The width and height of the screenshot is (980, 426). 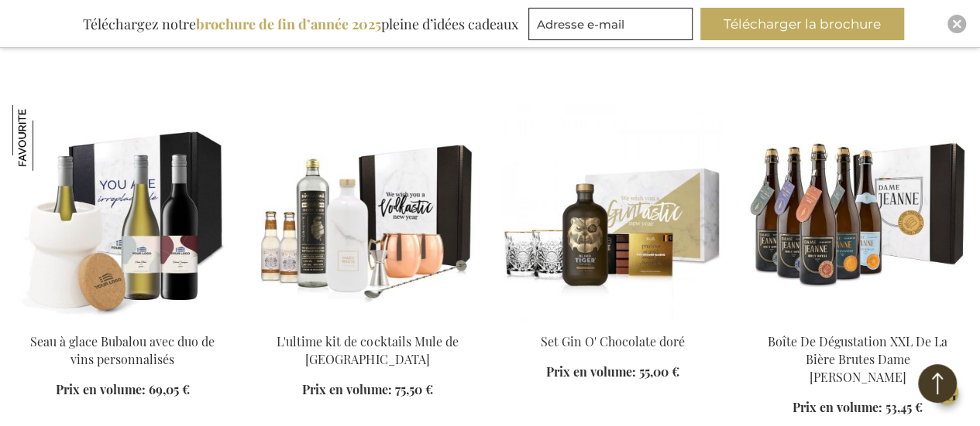 I want to click on a: Dame Jeanne Champagne Beer XXL Tasting Box, so click(x=857, y=321).